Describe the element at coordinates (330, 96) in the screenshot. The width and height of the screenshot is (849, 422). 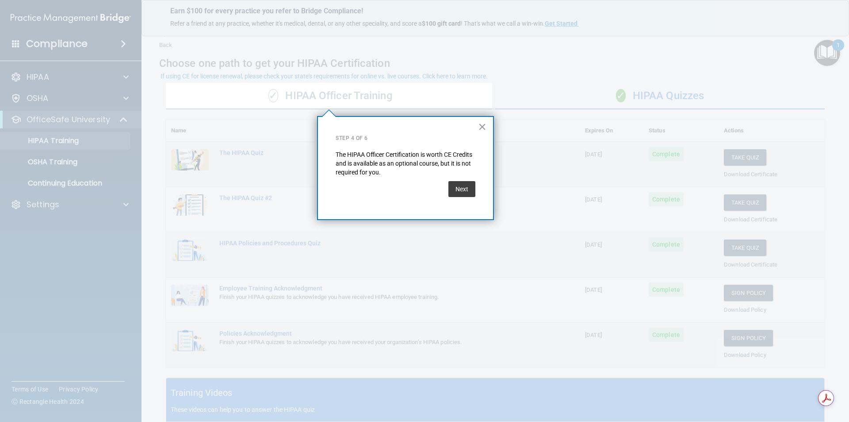
I see `div: HIPAA Officer Training` at that location.